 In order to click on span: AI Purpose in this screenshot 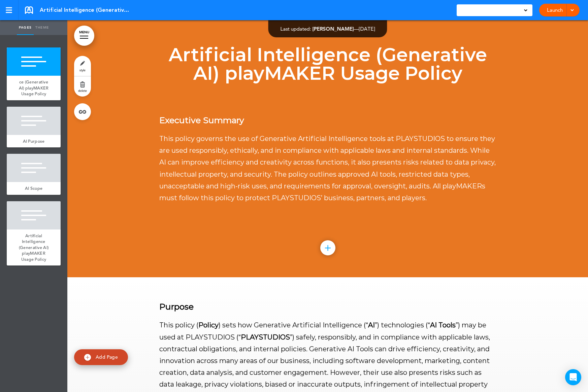, I will do `click(34, 141)`.